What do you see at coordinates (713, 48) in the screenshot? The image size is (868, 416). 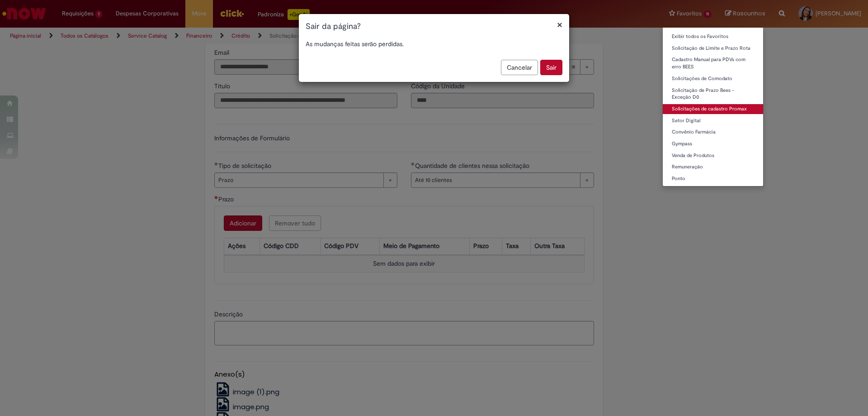 I see `a: Solicitação de Limite e Prazo Rota` at bounding box center [713, 48].